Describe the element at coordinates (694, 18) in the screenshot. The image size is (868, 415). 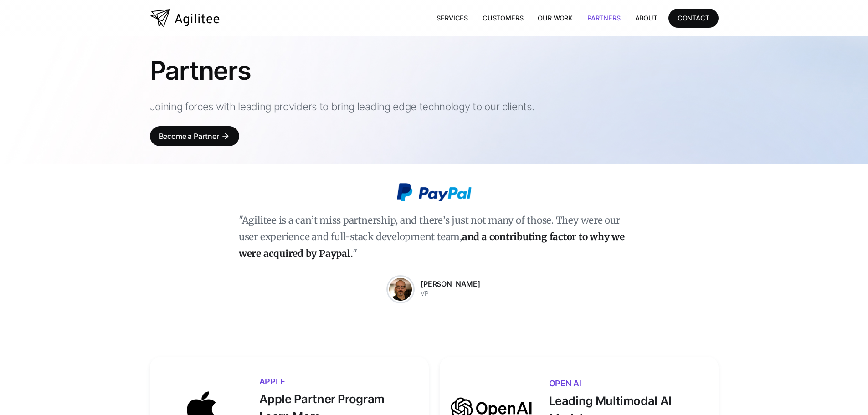
I see `div: CONTACT` at that location.